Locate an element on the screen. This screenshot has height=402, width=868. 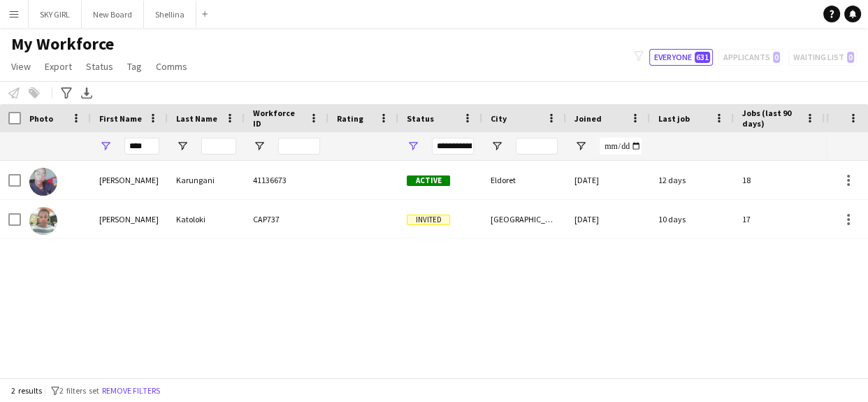
span: Tag is located at coordinates (134, 67).